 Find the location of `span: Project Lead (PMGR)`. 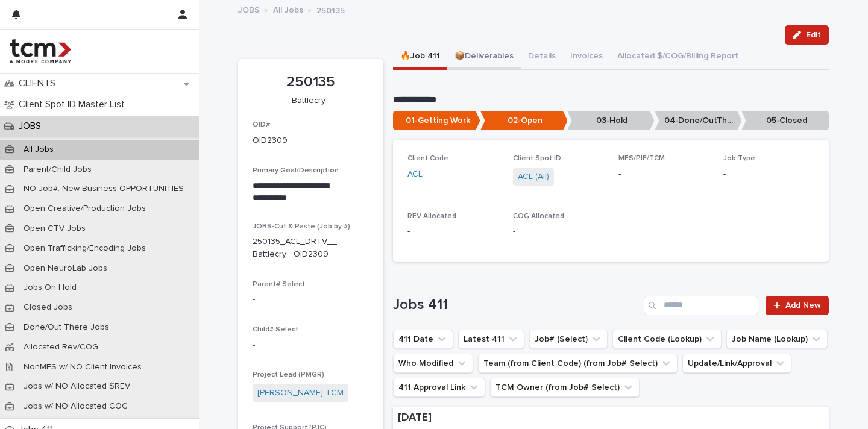

span: Project Lead (PMGR) is located at coordinates (288, 375).